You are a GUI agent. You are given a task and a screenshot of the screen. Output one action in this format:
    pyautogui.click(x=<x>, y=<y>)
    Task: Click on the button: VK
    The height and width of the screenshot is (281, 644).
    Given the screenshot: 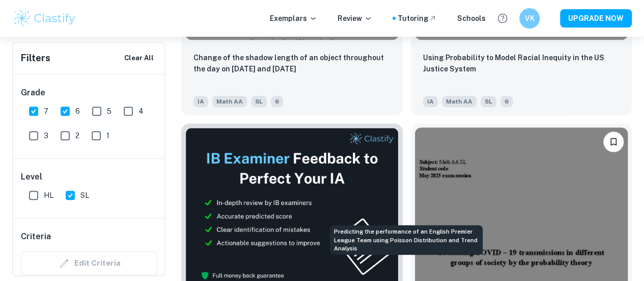 What is the action you would take?
    pyautogui.click(x=529, y=18)
    